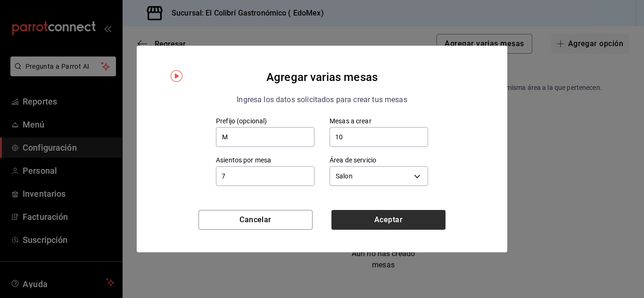 The height and width of the screenshot is (298, 644). I want to click on button: Aceptar, so click(388, 220).